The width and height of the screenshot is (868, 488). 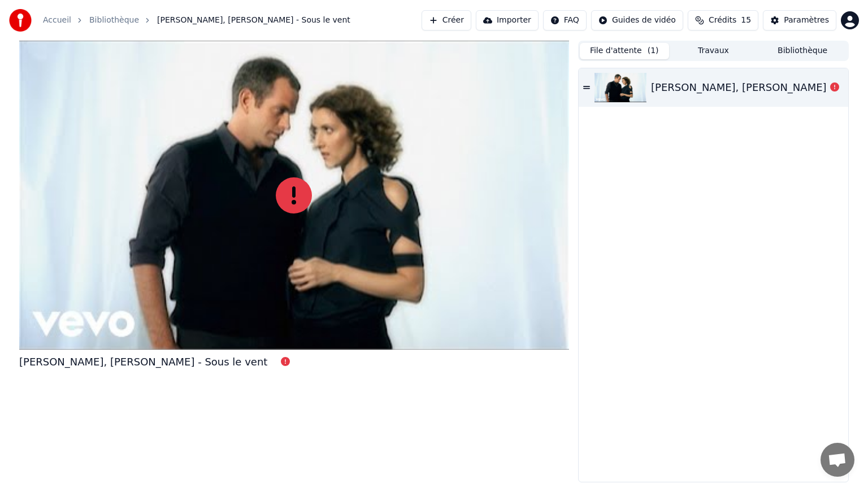 What do you see at coordinates (721, 20) in the screenshot?
I see `span: Crédits` at bounding box center [721, 20].